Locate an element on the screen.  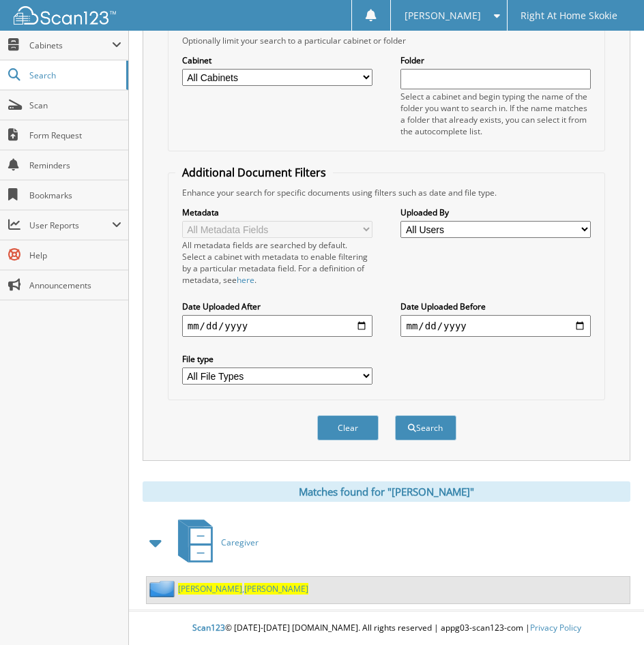
label: Uploaded By is located at coordinates (495, 212).